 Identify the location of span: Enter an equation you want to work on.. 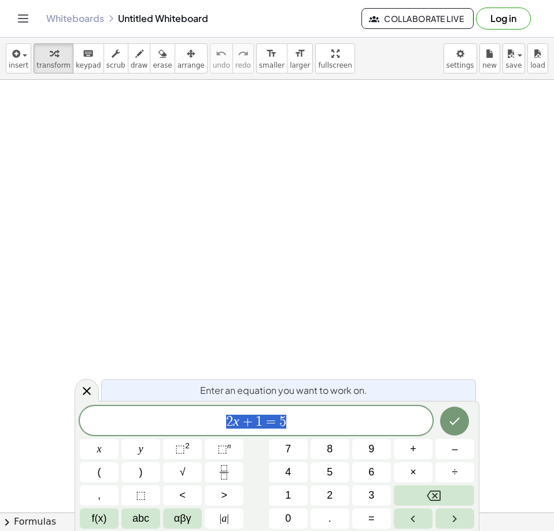
(283, 390).